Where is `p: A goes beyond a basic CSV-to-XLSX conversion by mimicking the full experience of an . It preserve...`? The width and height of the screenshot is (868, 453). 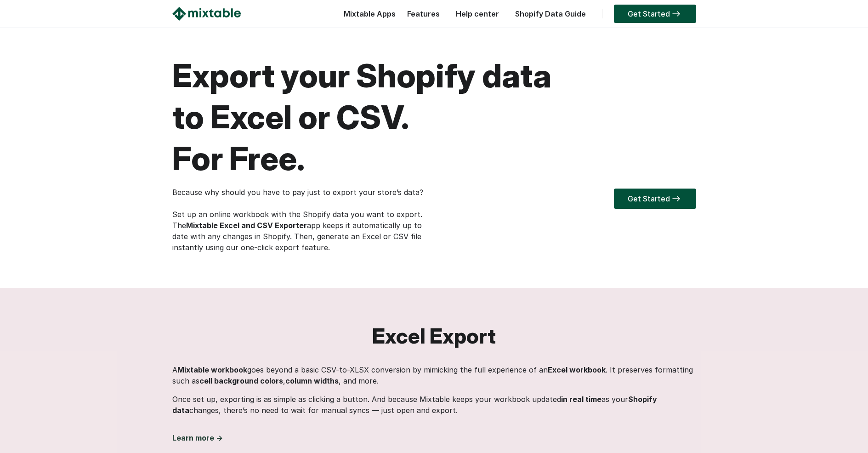 p: A goes beyond a basic CSV-to-XLSX conversion by mimicking the full experience of an . It preserve... is located at coordinates (434, 375).